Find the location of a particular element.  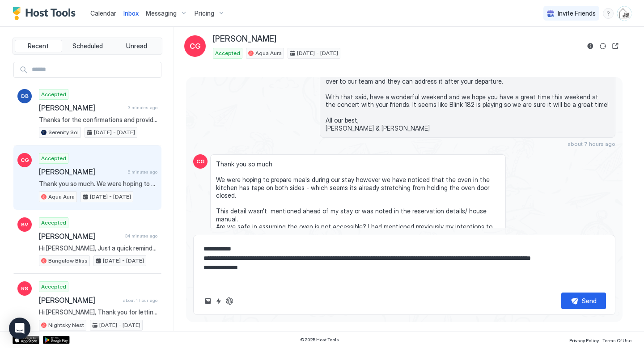

button: Scheduled is located at coordinates (88, 46).